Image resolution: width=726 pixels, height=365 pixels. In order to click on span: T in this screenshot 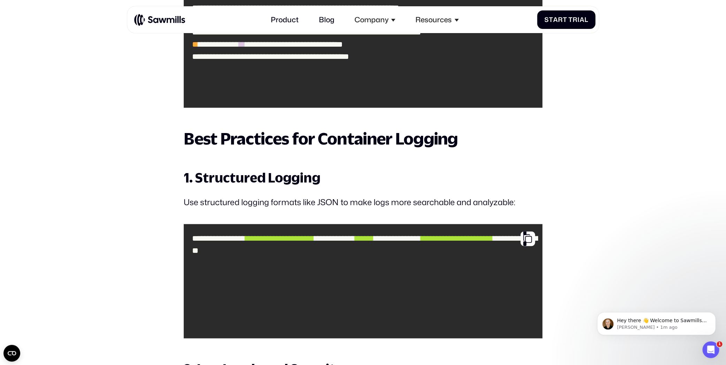, I will do `click(571, 20)`.